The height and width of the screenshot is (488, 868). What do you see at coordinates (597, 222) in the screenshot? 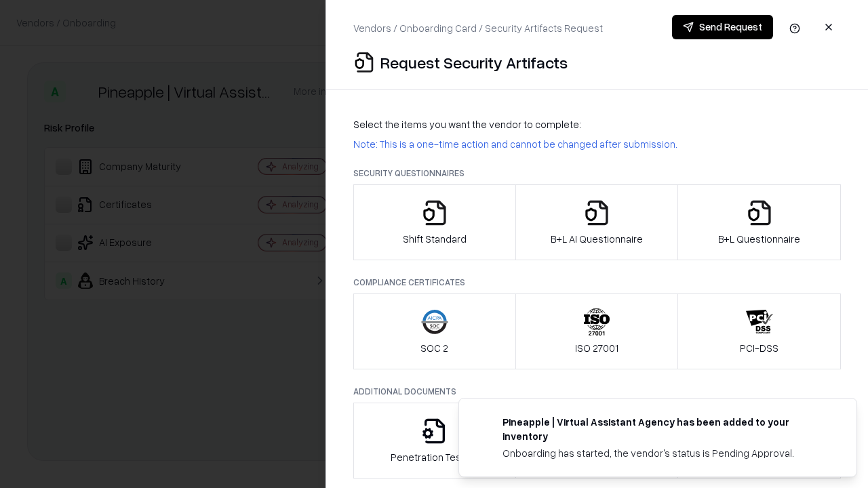
I see `button: B+L AI Questionnaire` at bounding box center [597, 222].